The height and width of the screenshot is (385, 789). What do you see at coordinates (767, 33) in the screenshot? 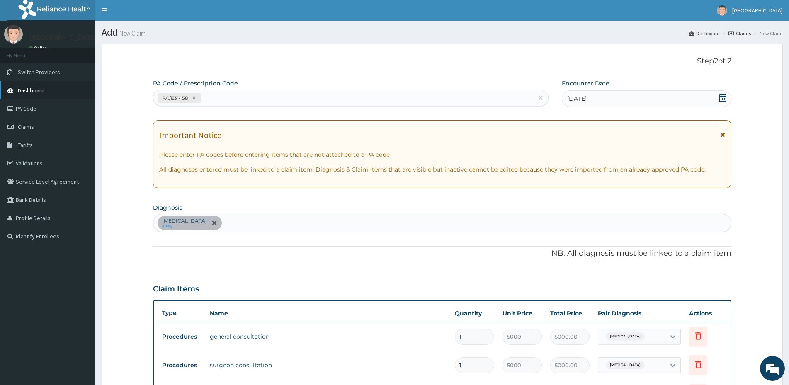
I see `li: New Claim` at bounding box center [767, 33].